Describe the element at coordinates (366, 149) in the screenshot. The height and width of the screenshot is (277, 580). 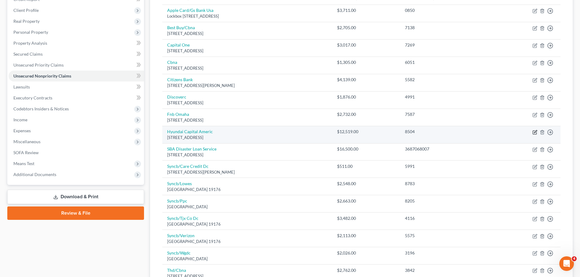
I see `div: $16,500.00` at that location.